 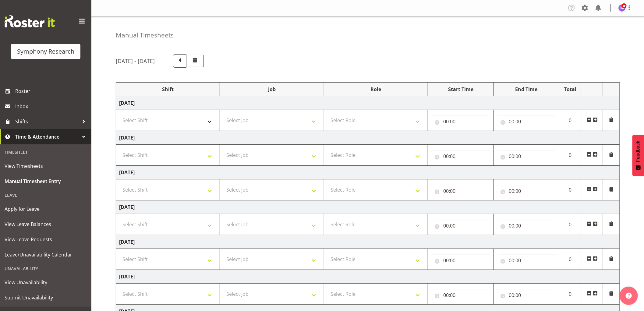 I want to click on div: Start Time, so click(x=461, y=89).